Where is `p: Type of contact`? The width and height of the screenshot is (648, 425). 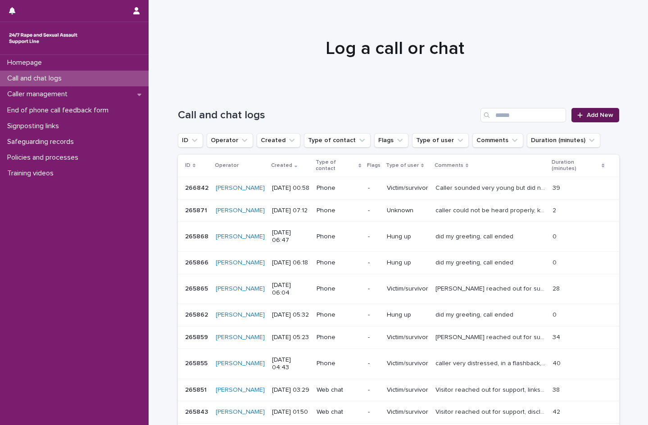 p: Type of contact is located at coordinates (336, 166).